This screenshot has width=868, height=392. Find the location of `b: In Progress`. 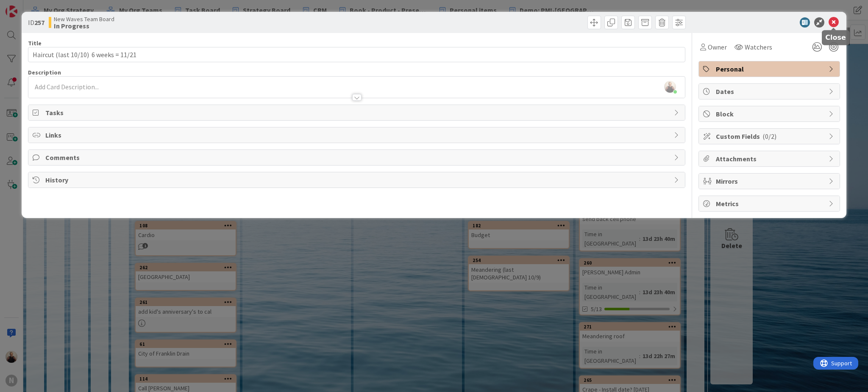

b: In Progress is located at coordinates (84, 26).